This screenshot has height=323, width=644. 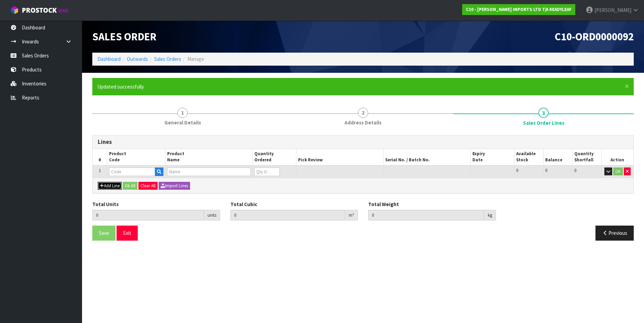 I want to click on span: 3, so click(x=543, y=113).